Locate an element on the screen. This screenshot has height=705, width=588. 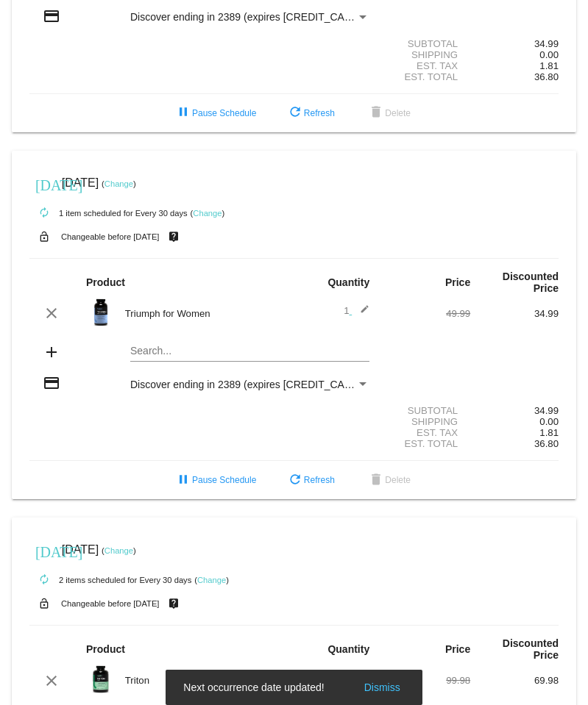
div: 69.98 is located at coordinates (514, 680).